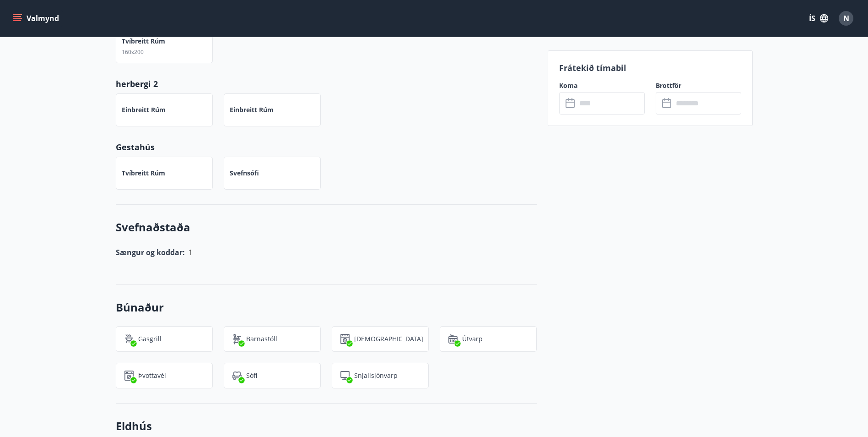 Image resolution: width=868 pixels, height=437 pixels. What do you see at coordinates (846, 19) in the screenshot?
I see `span: N` at bounding box center [846, 19].